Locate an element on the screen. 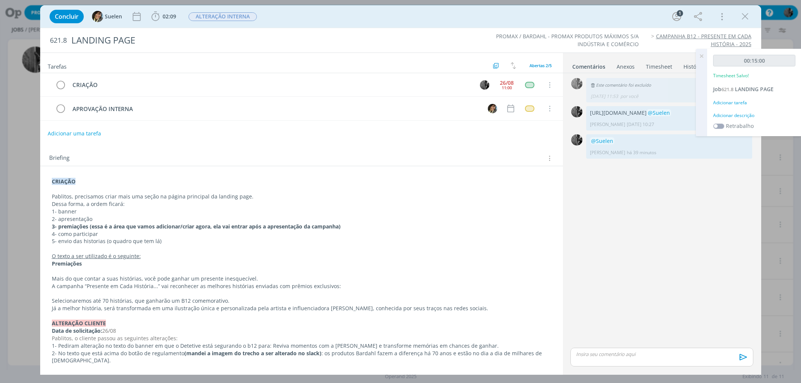 This screenshot has width=801, height=383. button: S is located at coordinates (493, 109).